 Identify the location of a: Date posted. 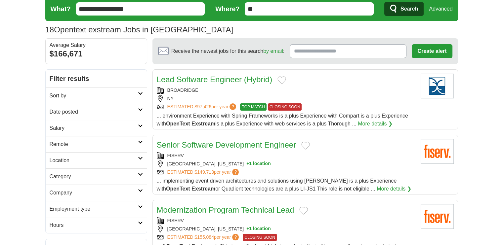
(96, 112).